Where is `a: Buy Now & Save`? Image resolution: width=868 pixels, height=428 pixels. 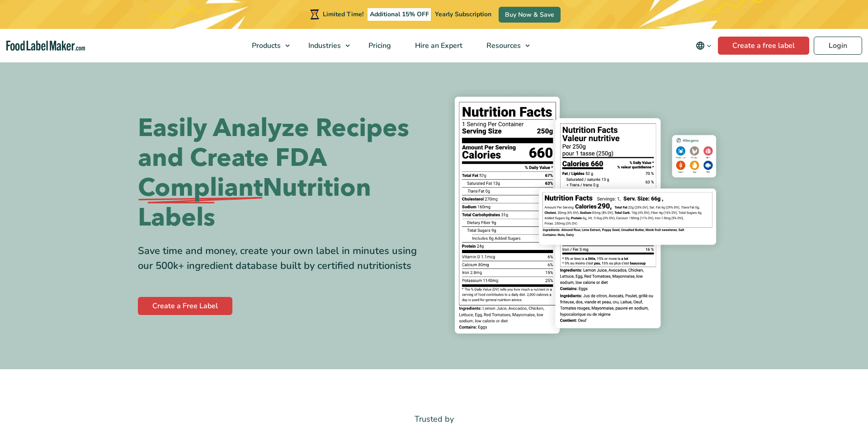 a: Buy Now & Save is located at coordinates (529, 15).